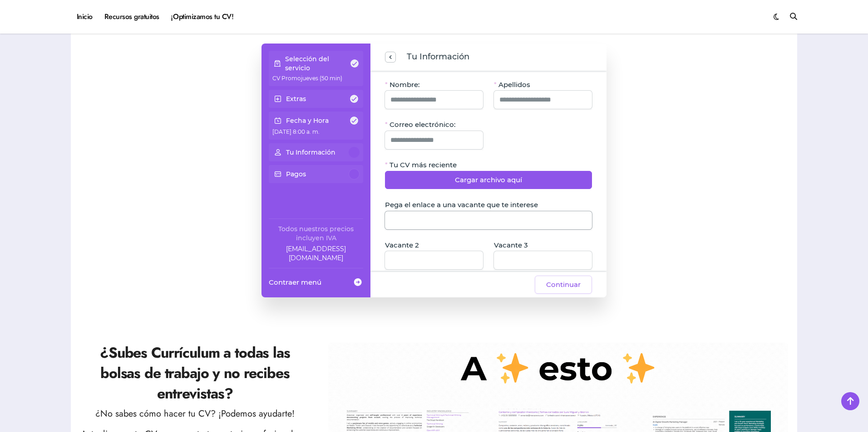 The width and height of the screenshot is (868, 432). I want to click on span: Apellidos, so click(514, 85).